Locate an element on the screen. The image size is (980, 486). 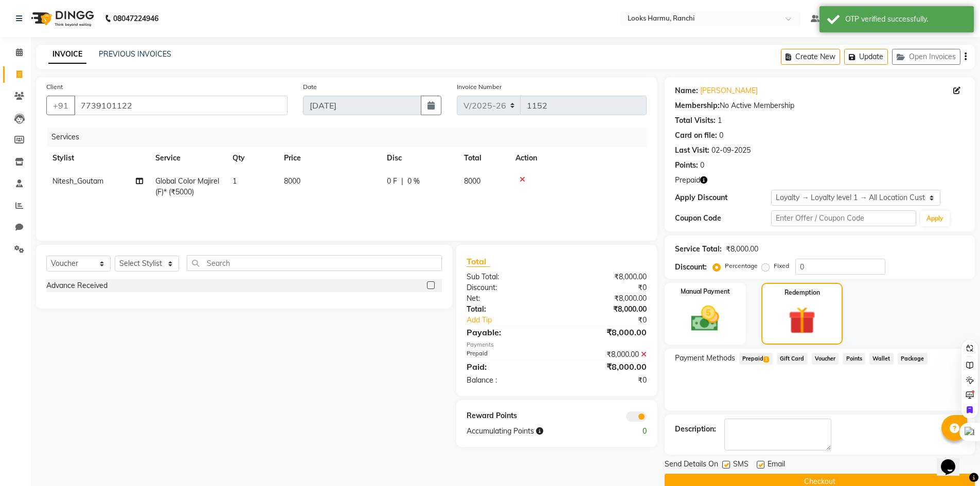
label: Manual Payment is located at coordinates (705, 292).